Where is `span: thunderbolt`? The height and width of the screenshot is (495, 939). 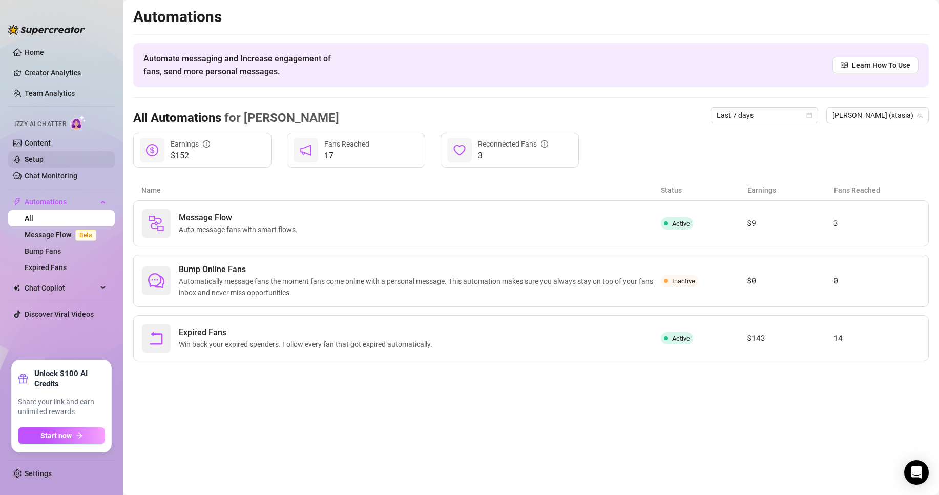
span: thunderbolt is located at coordinates (17, 202).